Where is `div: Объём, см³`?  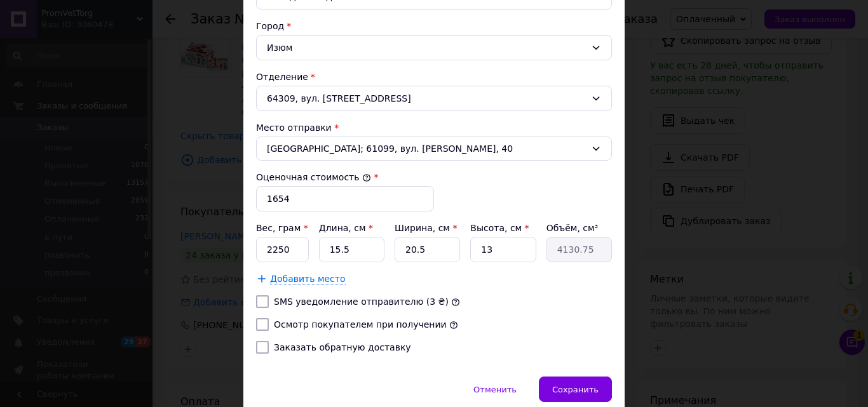
div: Объём, см³ is located at coordinates (579, 228).